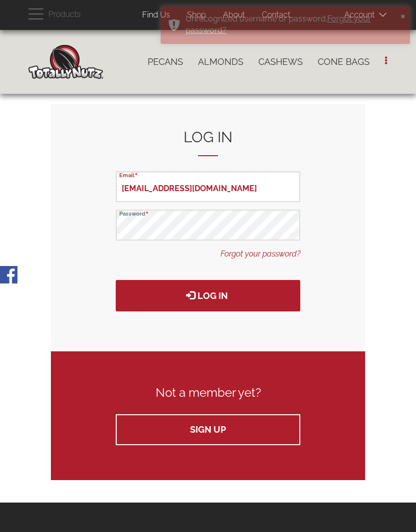 This screenshot has width=416, height=532. Describe the element at coordinates (344, 62) in the screenshot. I see `a: Cone Bags` at that location.